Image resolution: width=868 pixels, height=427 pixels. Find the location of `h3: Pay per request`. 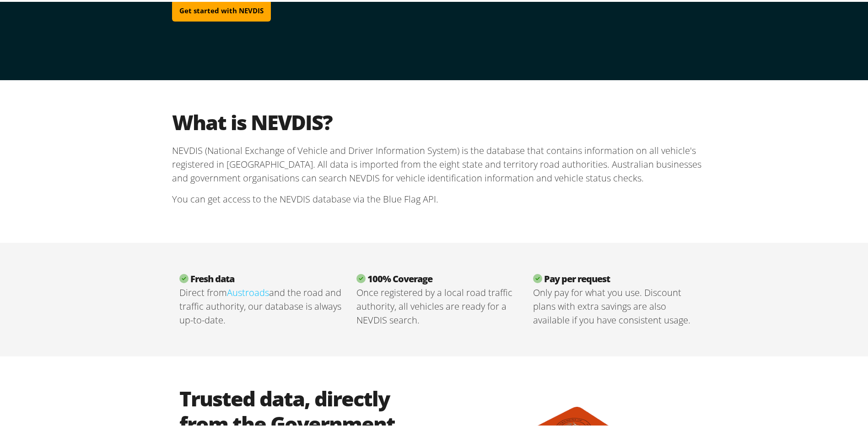

h3: Pay per request is located at coordinates (614, 277).